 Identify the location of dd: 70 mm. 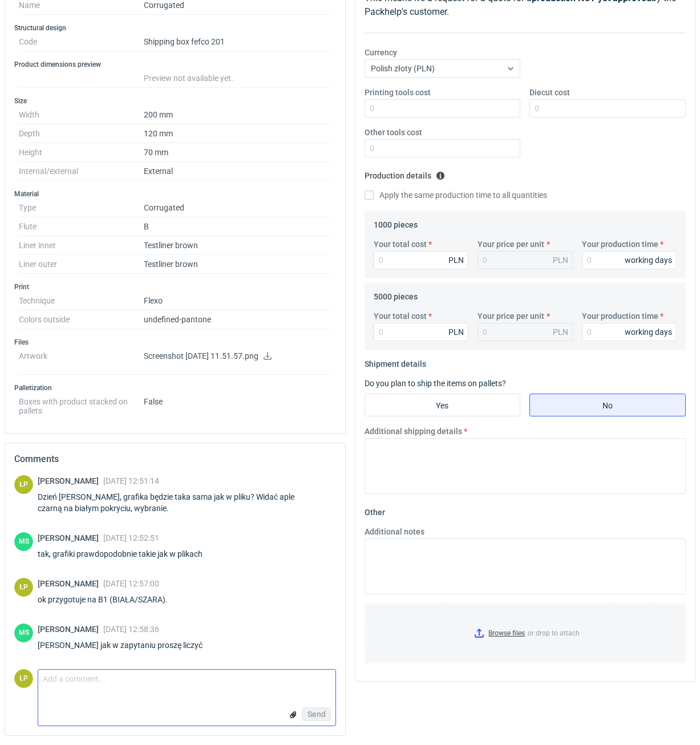
(237, 153).